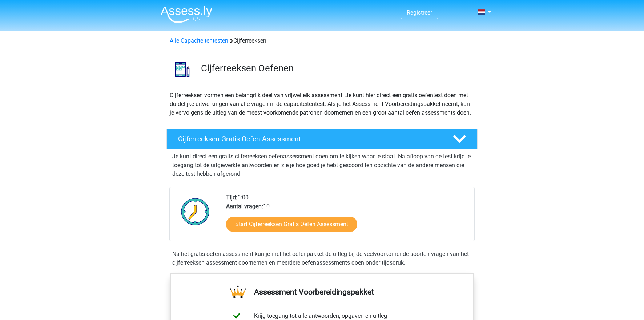 The height and width of the screenshot is (320, 644). What do you see at coordinates (196, 211) in the screenshot?
I see `img: Klok` at bounding box center [196, 211].